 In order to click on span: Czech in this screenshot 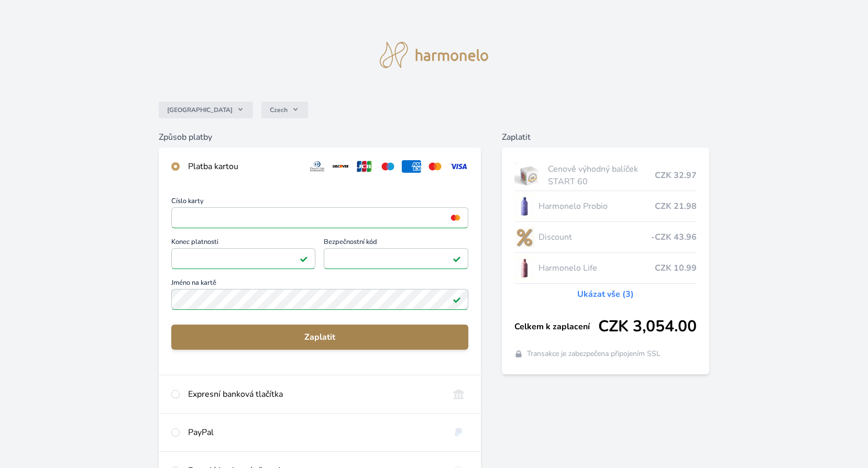, I will do `click(279, 110)`.